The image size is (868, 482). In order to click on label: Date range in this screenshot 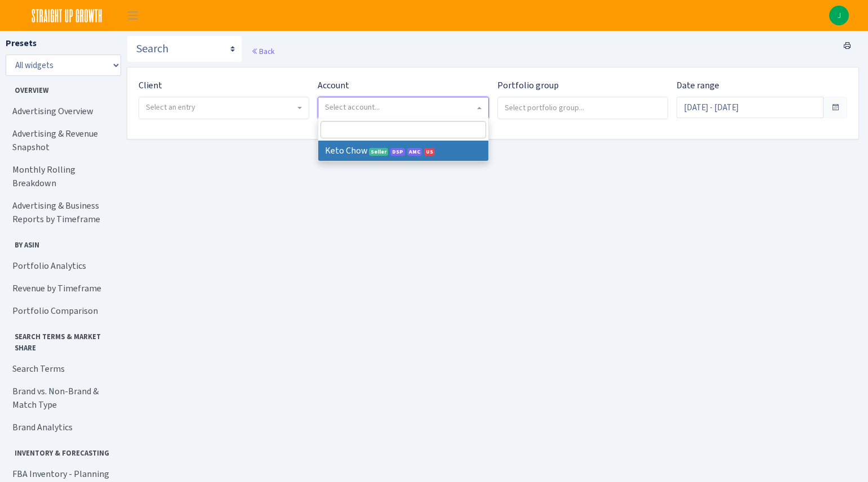, I will do `click(697, 85)`.